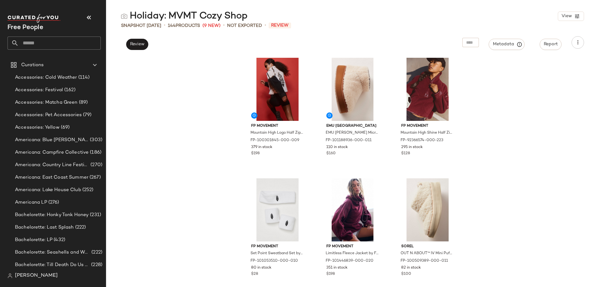  Describe the element at coordinates (95, 215) in the screenshot. I see `span: (231)` at that location.